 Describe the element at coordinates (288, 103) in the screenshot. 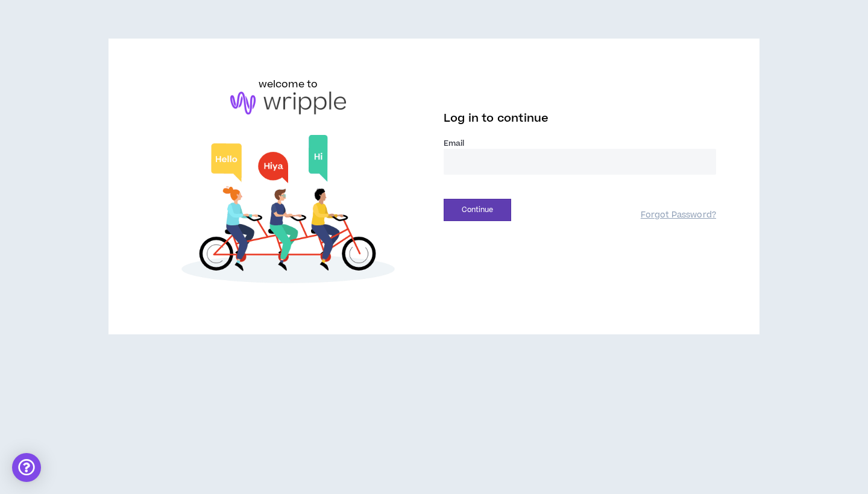

I see `img: logo-brand.png` at that location.